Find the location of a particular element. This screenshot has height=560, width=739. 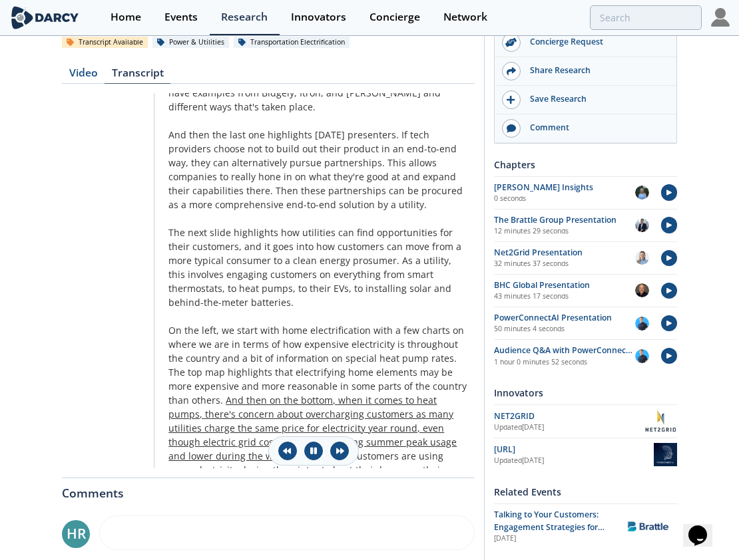

div: Video is located at coordinates (83, 76).